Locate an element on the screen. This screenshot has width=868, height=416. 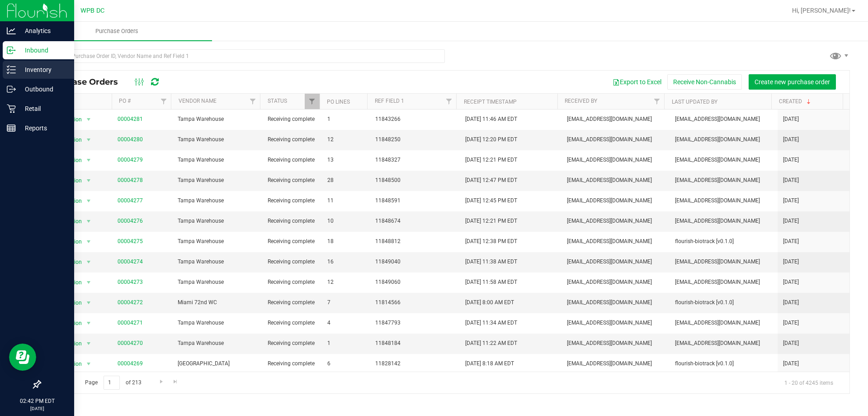
inline-svg: Reports is located at coordinates (11, 128).